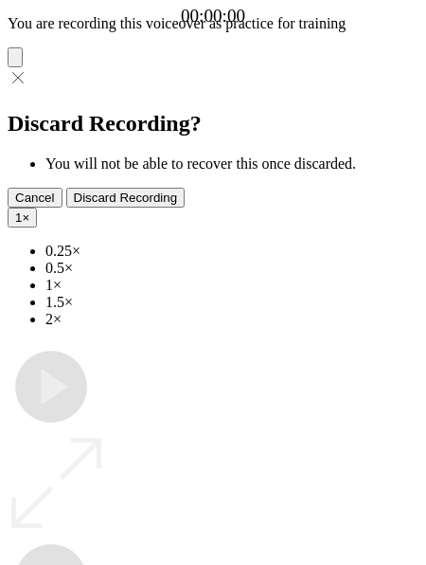 Image resolution: width=426 pixels, height=565 pixels. What do you see at coordinates (126, 197) in the screenshot?
I see `button: Discard Recording` at bounding box center [126, 197].